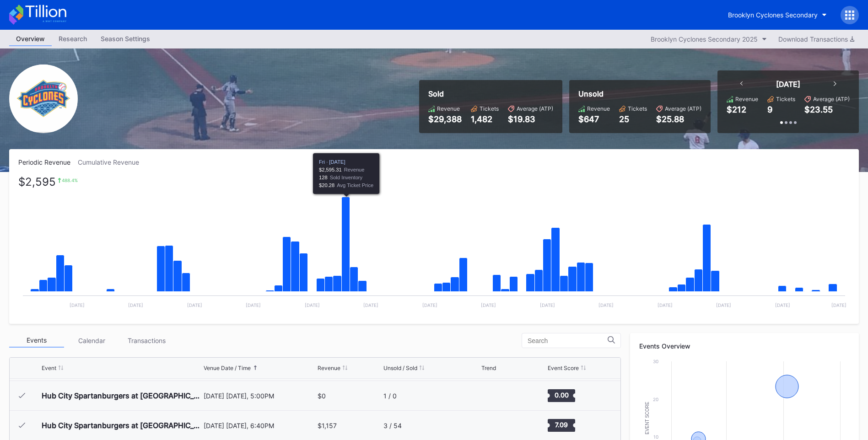 The image size is (868, 440). I want to click on div: $212, so click(737, 109).